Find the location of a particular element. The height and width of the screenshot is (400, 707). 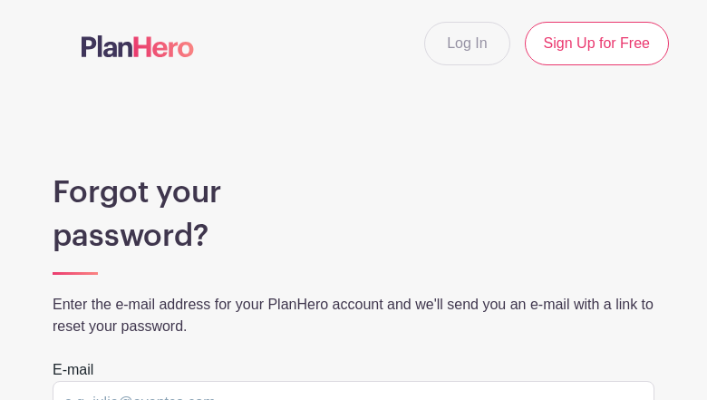

a: Sign Up for Free is located at coordinates (596, 43).